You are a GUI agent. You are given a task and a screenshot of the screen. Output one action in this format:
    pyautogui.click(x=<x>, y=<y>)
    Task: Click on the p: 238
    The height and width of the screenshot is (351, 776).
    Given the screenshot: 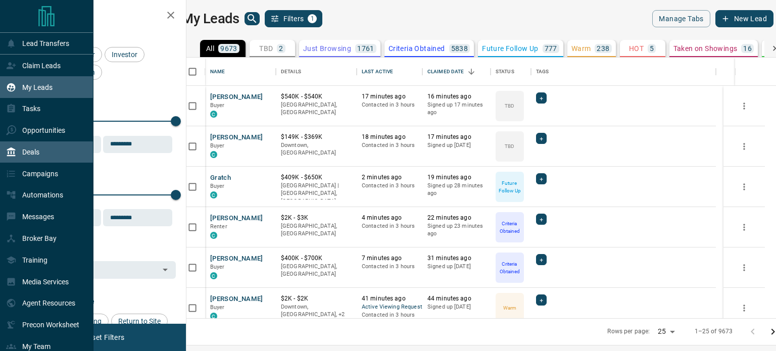 What is the action you would take?
    pyautogui.click(x=603, y=49)
    